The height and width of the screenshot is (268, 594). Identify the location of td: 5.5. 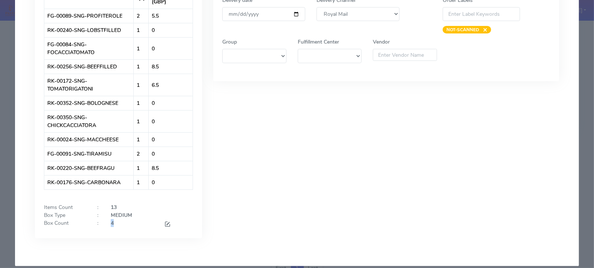
(171, 16).